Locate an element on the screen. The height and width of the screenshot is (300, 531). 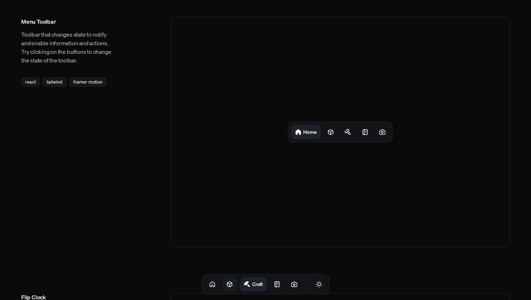
button: Toggle Theme is located at coordinates (318, 284).